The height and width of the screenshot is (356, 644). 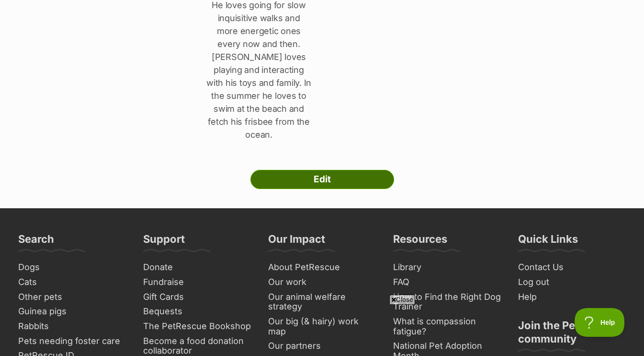 I want to click on h3: Resources, so click(x=420, y=242).